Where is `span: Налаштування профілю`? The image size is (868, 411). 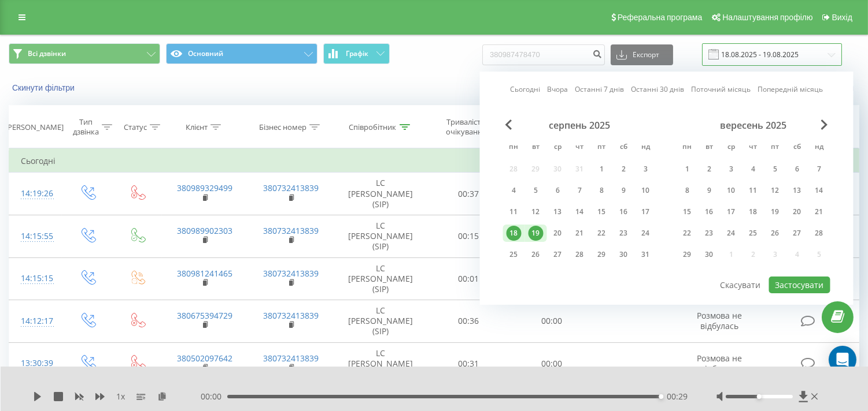
span: Налаштування профілю is located at coordinates (768, 18).